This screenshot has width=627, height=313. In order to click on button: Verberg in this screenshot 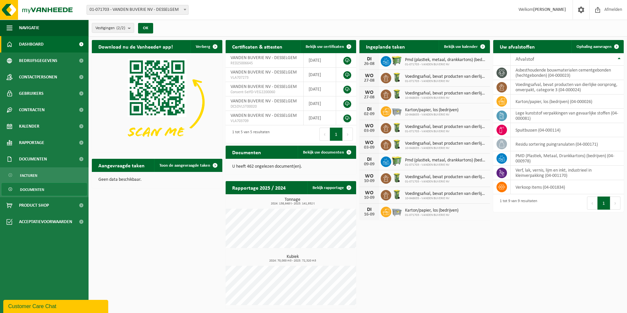, I will do `click(206, 47)`.